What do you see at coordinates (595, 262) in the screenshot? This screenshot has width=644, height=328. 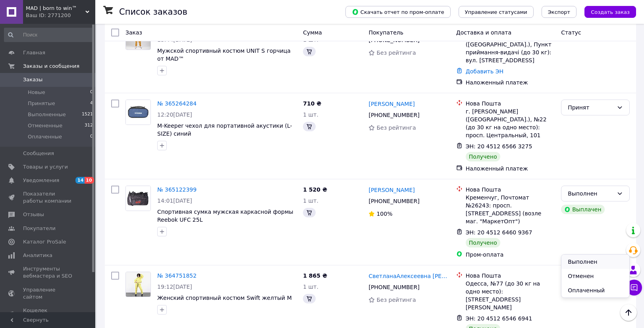 I see `li: Выполнен` at bounding box center [595, 262].